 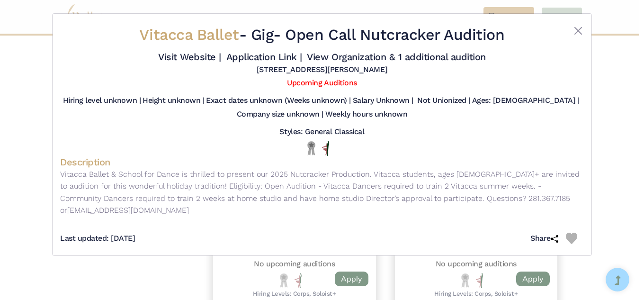 I want to click on a: Visit Website |, so click(x=190, y=57).